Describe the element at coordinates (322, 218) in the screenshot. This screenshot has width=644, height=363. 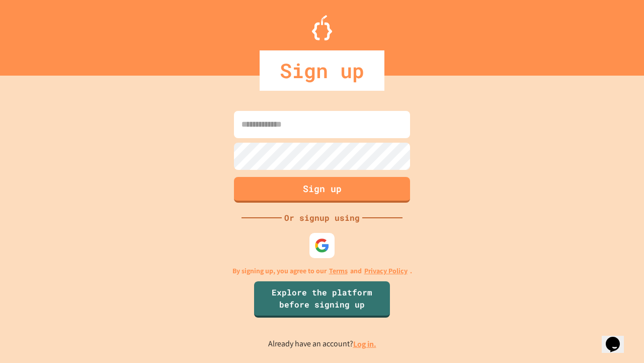
I see `div: Or signup using` at that location.